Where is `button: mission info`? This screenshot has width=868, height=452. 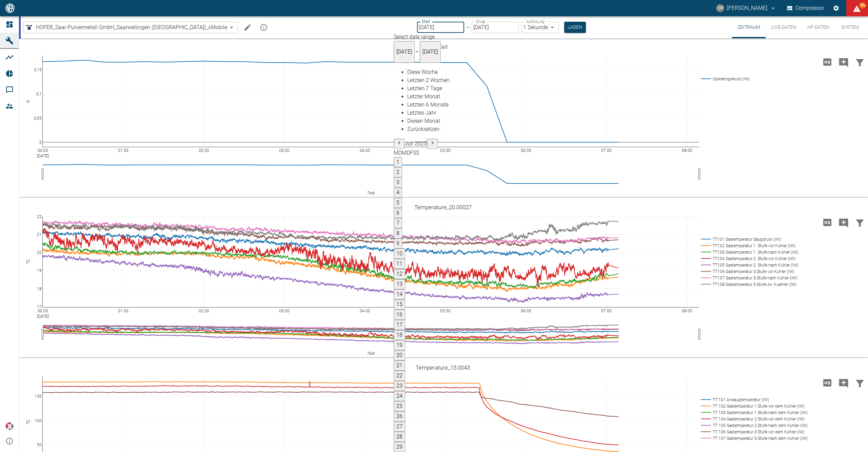 button: mission info is located at coordinates (264, 28).